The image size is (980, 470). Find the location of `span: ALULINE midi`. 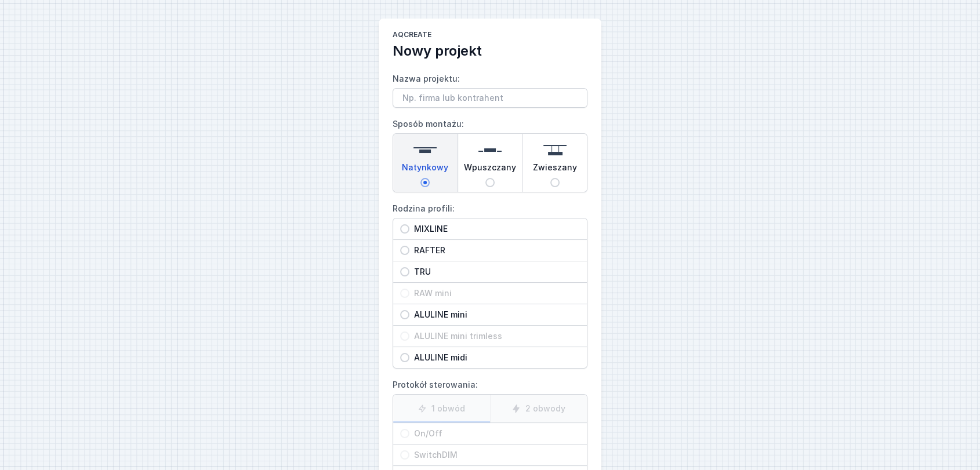

span: ALULINE midi is located at coordinates (494, 357).